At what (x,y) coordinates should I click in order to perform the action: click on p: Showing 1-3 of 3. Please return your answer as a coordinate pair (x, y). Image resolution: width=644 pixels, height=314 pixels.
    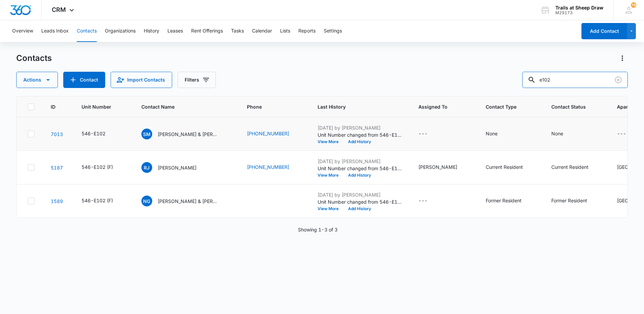
    Looking at the image, I should click on (317, 229).